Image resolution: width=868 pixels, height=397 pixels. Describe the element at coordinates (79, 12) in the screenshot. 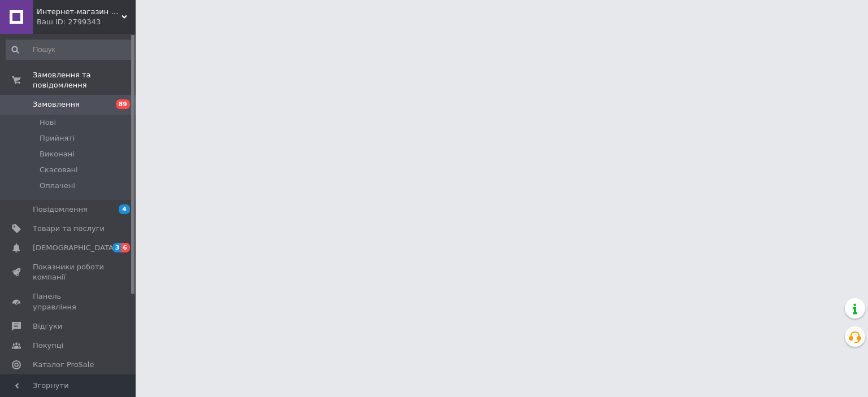

I see `span: Интернет-магазин "Добромасаж"` at that location.